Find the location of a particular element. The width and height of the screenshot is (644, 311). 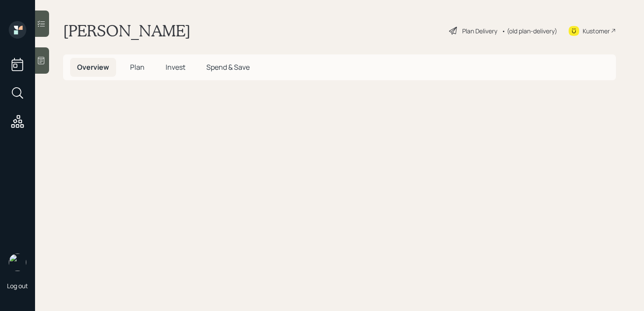

div: Kustomer is located at coordinates (596, 30).